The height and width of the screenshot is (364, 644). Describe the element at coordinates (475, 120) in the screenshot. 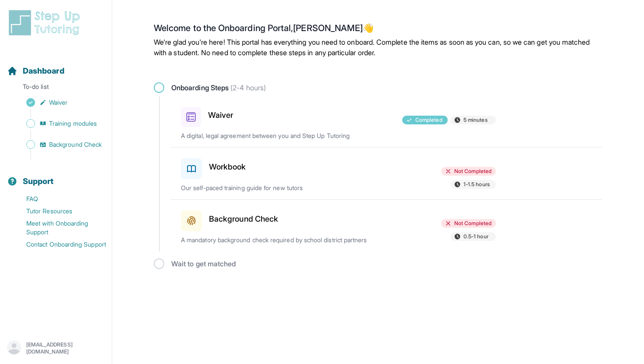

I see `span: 5 minutes` at that location.